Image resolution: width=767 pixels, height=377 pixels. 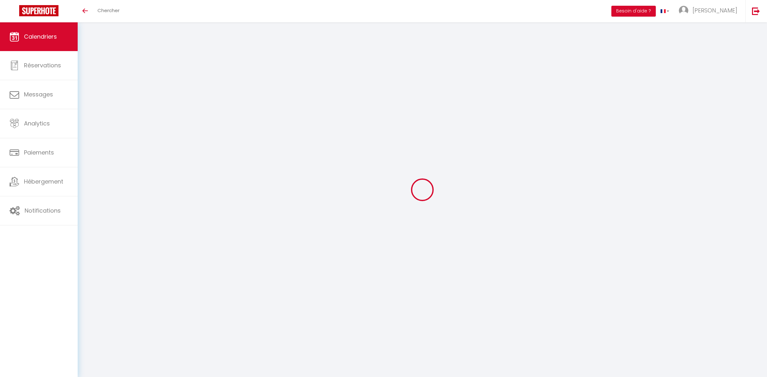 I want to click on span: Réservations, so click(x=42, y=65).